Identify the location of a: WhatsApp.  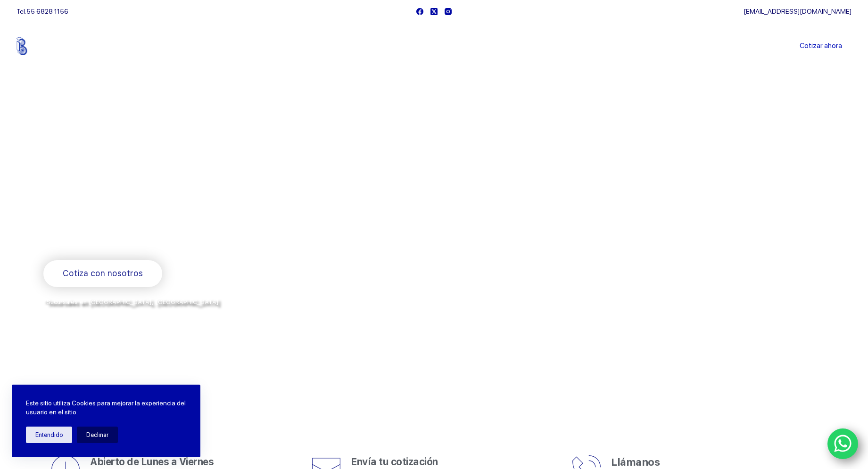
(843, 444).